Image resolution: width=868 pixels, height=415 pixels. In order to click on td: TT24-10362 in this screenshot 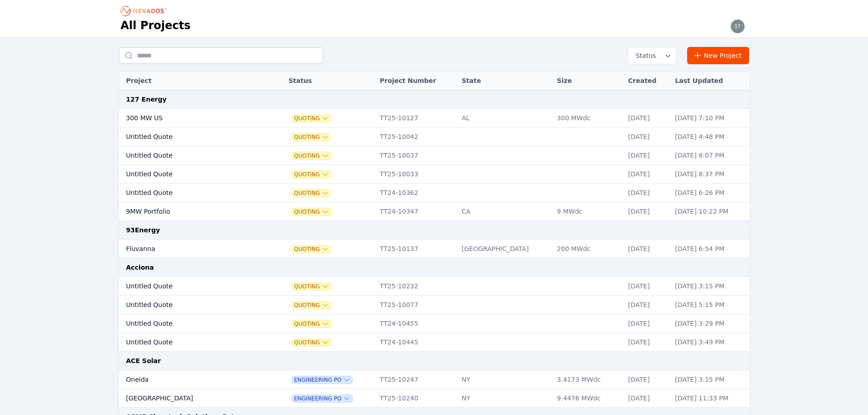, I will do `click(416, 193)`.